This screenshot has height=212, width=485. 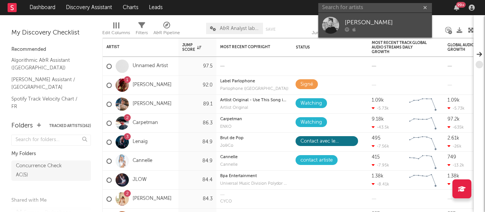 I want to click on div: -7.56k, so click(x=380, y=146).